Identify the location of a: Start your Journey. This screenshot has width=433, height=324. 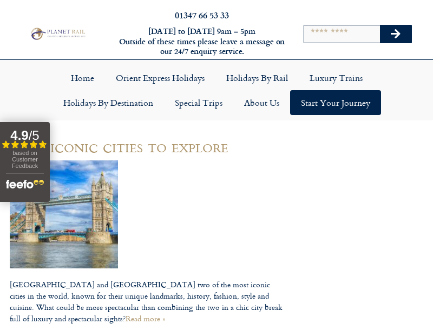
(335, 103).